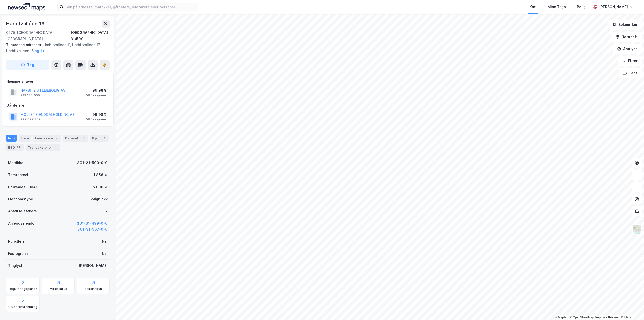 The height and width of the screenshot is (320, 644). What do you see at coordinates (104, 138) in the screenshot?
I see `div: 2` at bounding box center [104, 138].